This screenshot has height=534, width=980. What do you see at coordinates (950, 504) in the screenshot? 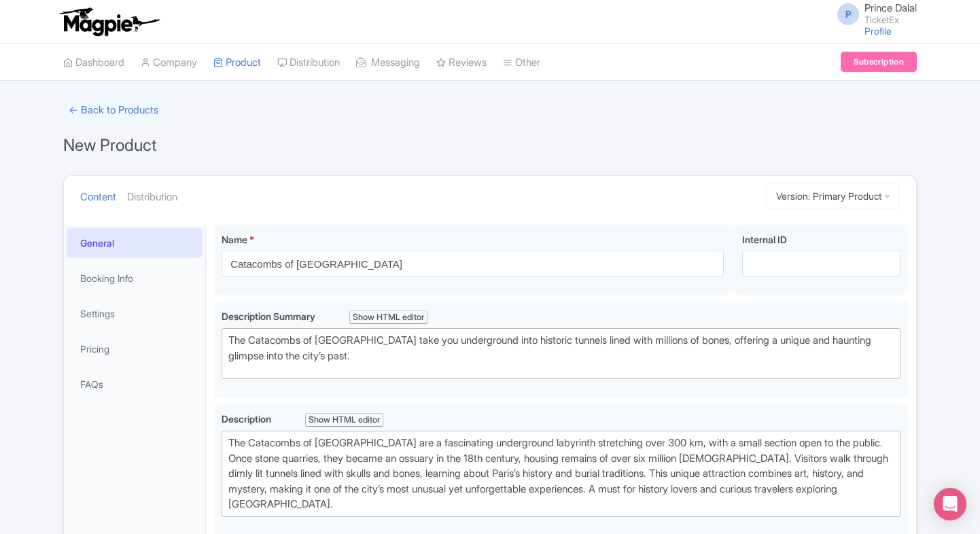
I see `div: Open Intercom Messenger` at bounding box center [950, 504].